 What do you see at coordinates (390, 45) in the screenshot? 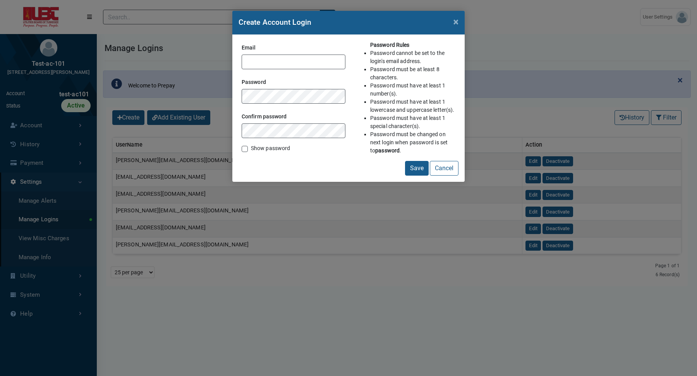
I see `b: Password Rules` at bounding box center [390, 45].